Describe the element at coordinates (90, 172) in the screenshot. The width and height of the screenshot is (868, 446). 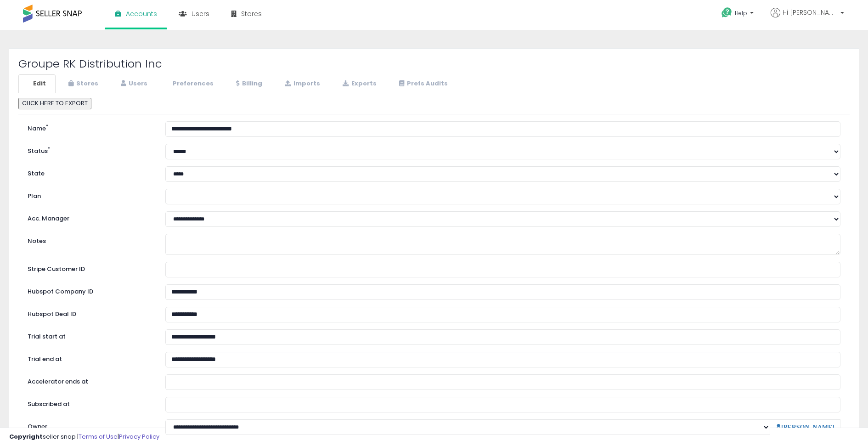
I see `label: State` at that location.